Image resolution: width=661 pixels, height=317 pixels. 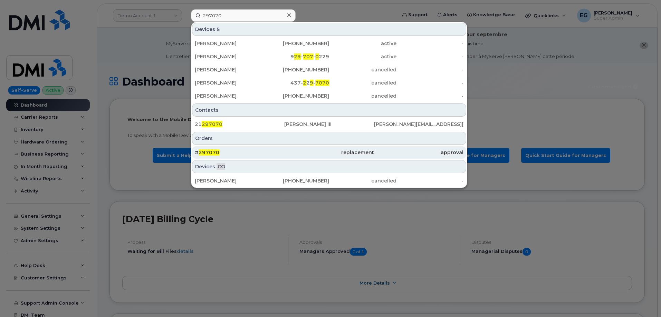 I want to click on div: 9 - - 229, so click(x=296, y=57).